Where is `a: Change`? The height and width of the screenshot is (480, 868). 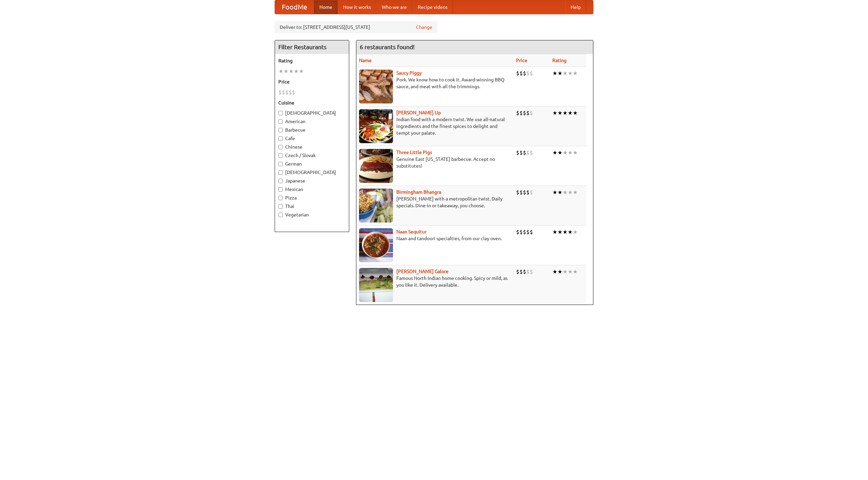
a: Change is located at coordinates (424, 27).